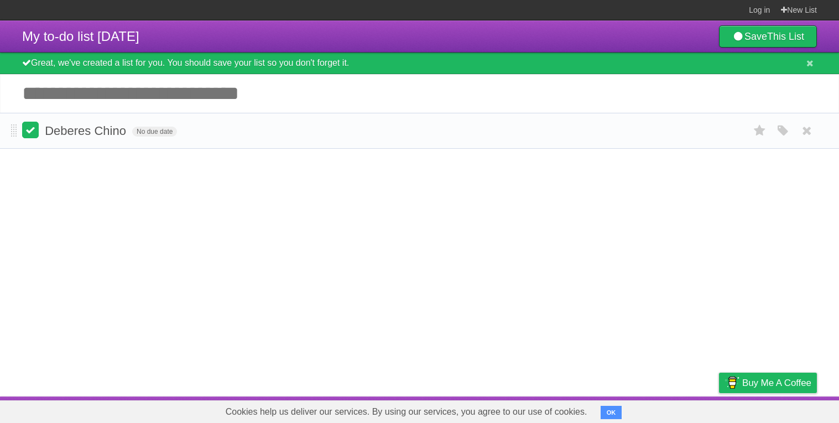 The image size is (839, 423). Describe the element at coordinates (768, 383) in the screenshot. I see `a: Buy me a coffee` at that location.